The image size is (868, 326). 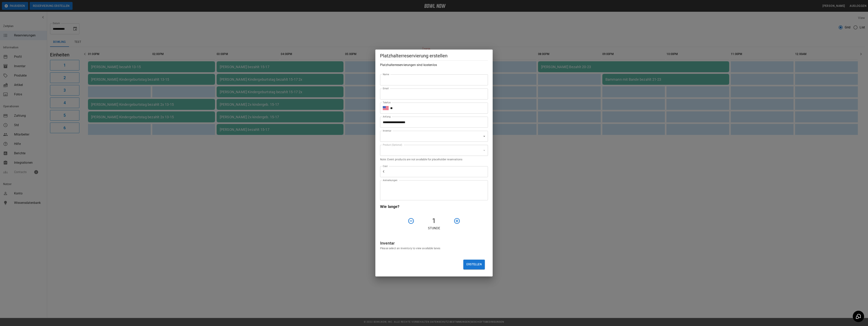 I want to click on button: Select country, so click(x=386, y=108).